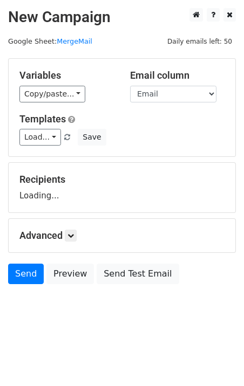 This screenshot has height=386, width=244. I want to click on a: Send, so click(26, 274).